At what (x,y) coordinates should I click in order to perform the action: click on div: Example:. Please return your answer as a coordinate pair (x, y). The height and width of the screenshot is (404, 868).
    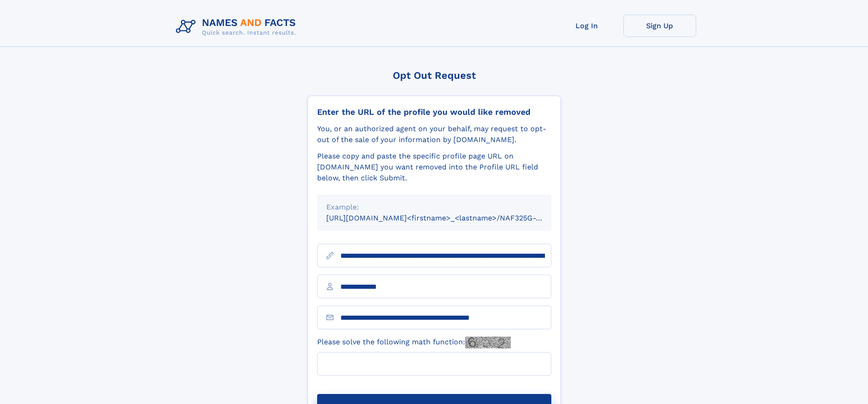
    Looking at the image, I should click on (435, 207).